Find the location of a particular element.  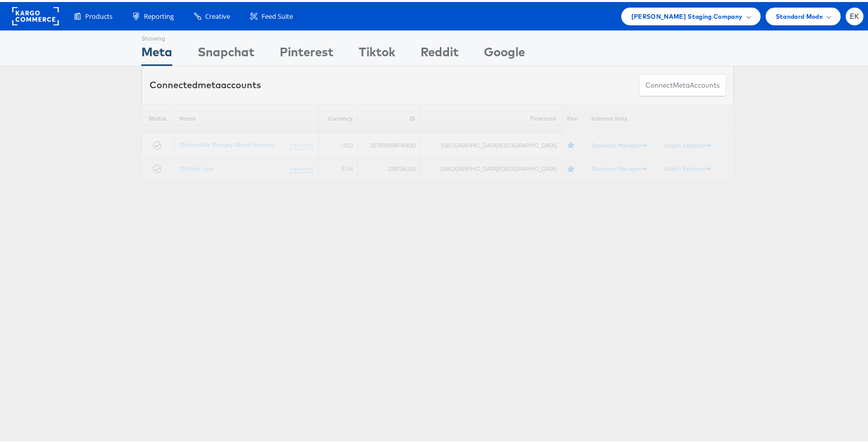

span: Standard Mode is located at coordinates (799, 14).